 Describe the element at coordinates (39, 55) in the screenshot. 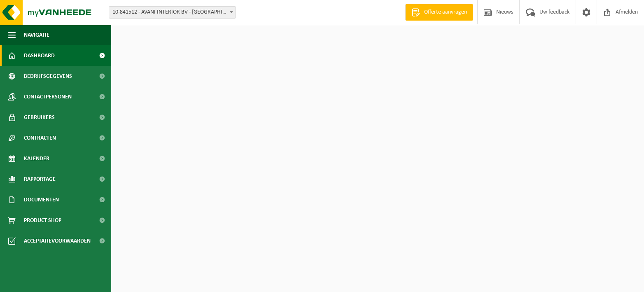

I see `span: Dashboard` at that location.